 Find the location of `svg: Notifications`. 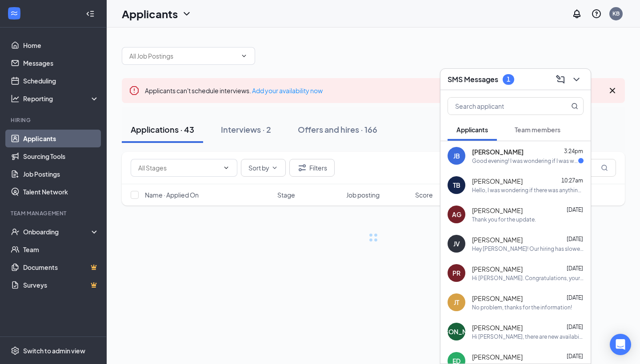

svg: Notifications is located at coordinates (578, 14).